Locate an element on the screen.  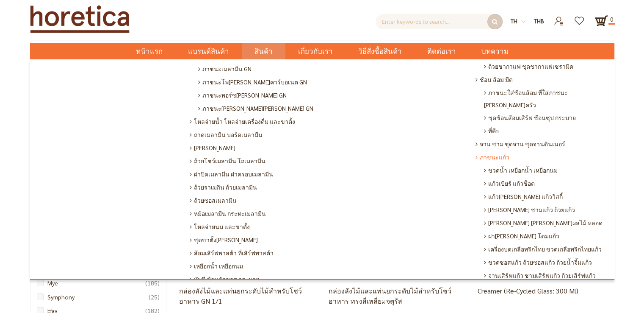
span: ขวดซอสแก้ว ถ้วยซอสแก้ว ถ้วยน้ำจิ้มแก้ว is located at coordinates (538, 262).